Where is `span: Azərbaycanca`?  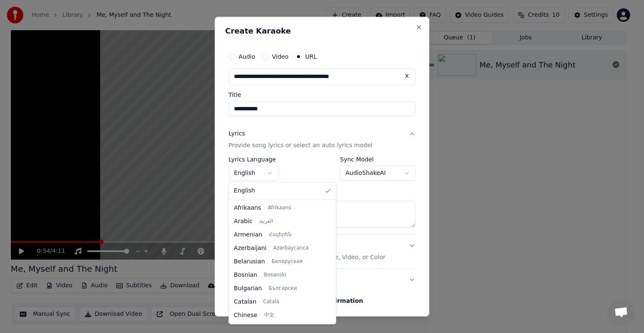 span: Azərbaycanca is located at coordinates (291, 248).